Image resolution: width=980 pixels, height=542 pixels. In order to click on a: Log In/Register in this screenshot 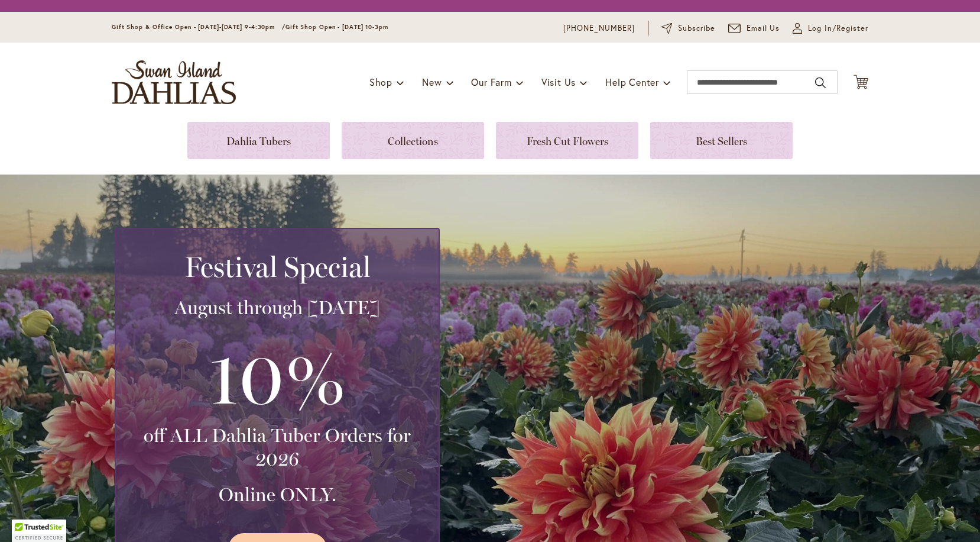, I will do `click(831, 28)`.